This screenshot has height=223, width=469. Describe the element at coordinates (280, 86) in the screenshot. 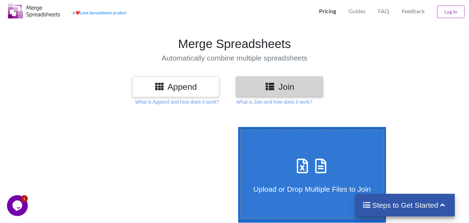

I see `h3: Join` at that location.